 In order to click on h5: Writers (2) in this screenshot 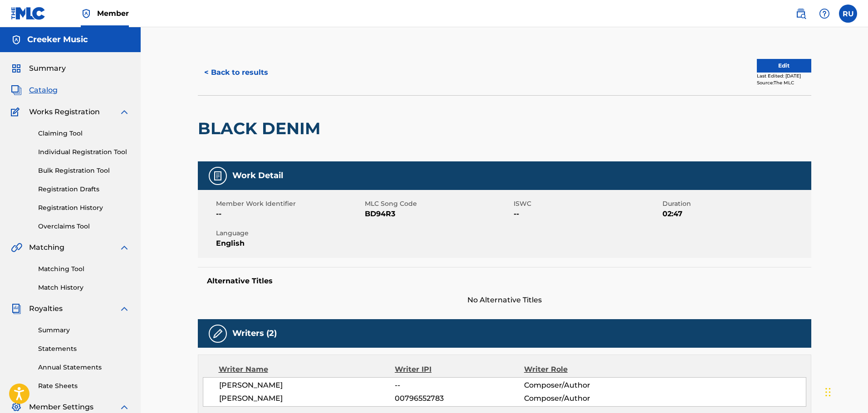, I will do `click(254, 333)`.